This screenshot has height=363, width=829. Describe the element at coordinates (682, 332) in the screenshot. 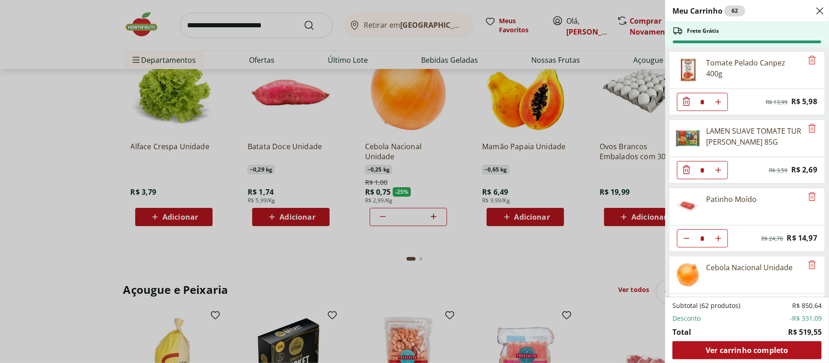

I see `span: Total` at that location.